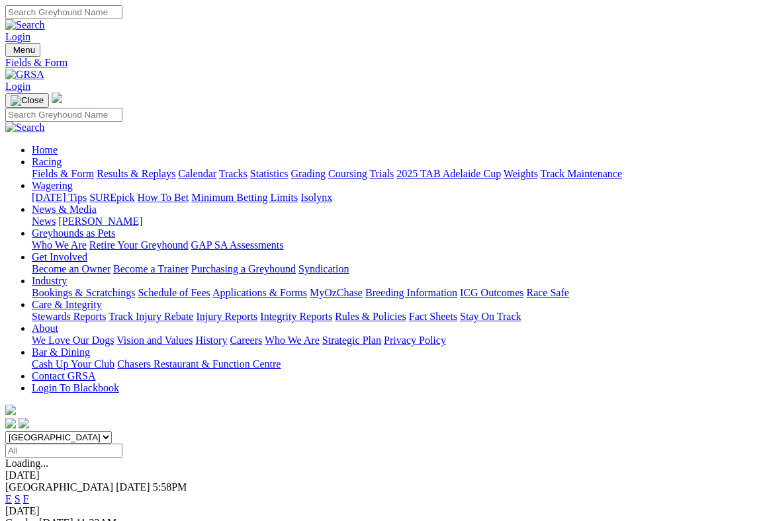  What do you see at coordinates (26, 499) in the screenshot?
I see `a: F` at bounding box center [26, 499].